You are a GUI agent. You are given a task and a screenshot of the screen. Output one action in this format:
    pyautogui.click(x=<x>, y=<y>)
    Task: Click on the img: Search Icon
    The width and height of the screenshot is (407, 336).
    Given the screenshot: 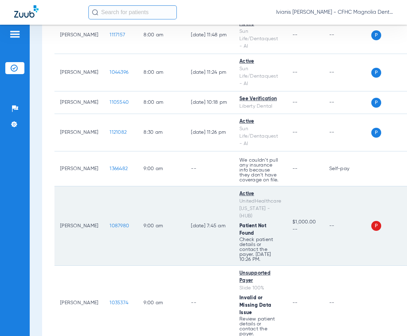 What is the action you would take?
    pyautogui.click(x=95, y=12)
    